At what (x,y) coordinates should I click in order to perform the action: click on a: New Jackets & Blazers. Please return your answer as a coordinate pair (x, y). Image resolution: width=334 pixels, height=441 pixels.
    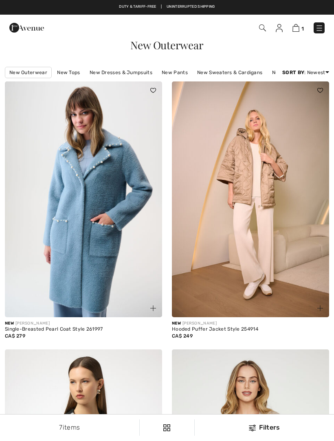
    Looking at the image, I should click on (300, 73).